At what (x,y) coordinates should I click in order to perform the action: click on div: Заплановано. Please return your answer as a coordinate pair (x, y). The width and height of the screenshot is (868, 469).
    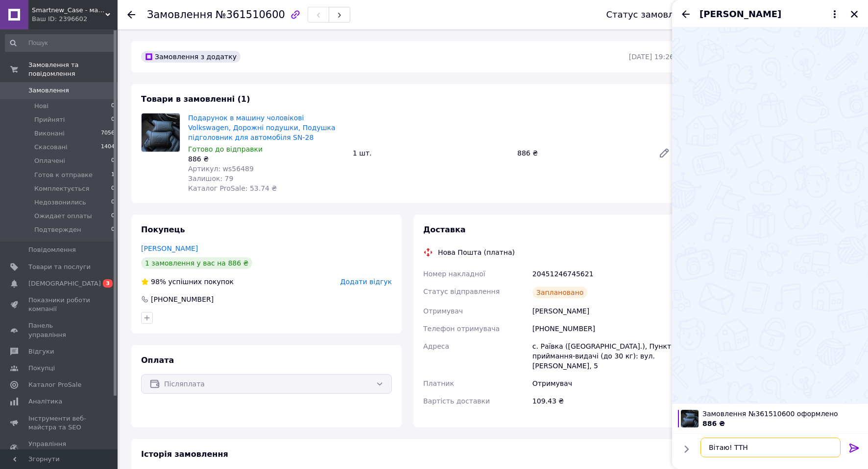
    Looking at the image, I should click on (560, 292).